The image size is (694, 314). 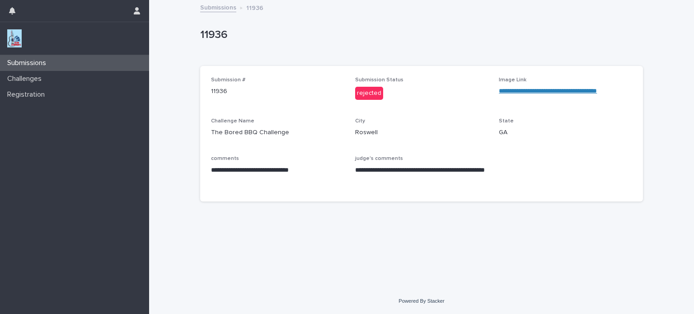 I want to click on span: Challenge Name, so click(x=233, y=121).